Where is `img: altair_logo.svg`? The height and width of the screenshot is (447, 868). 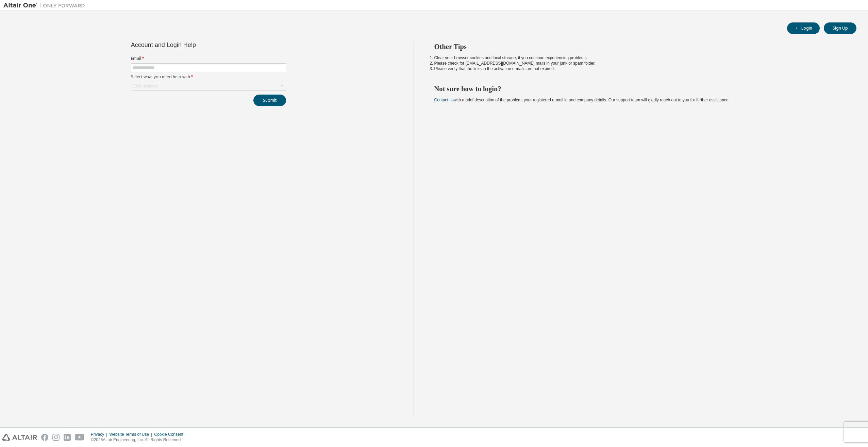 img: altair_logo.svg is located at coordinates (19, 437).